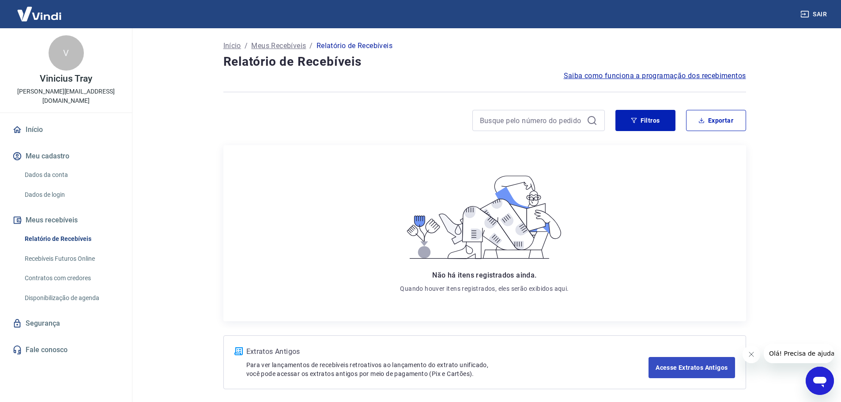 The height and width of the screenshot is (402, 841). I want to click on button: Exportar, so click(716, 120).